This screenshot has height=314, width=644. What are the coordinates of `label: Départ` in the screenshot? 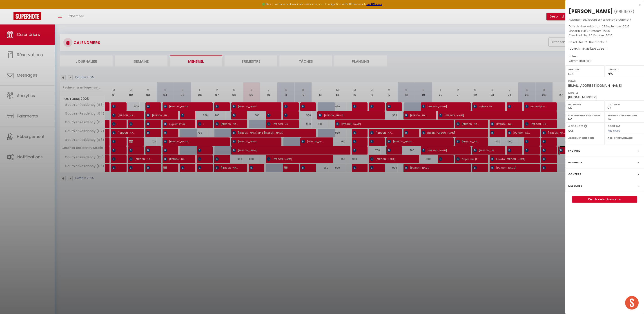 It's located at (624, 69).